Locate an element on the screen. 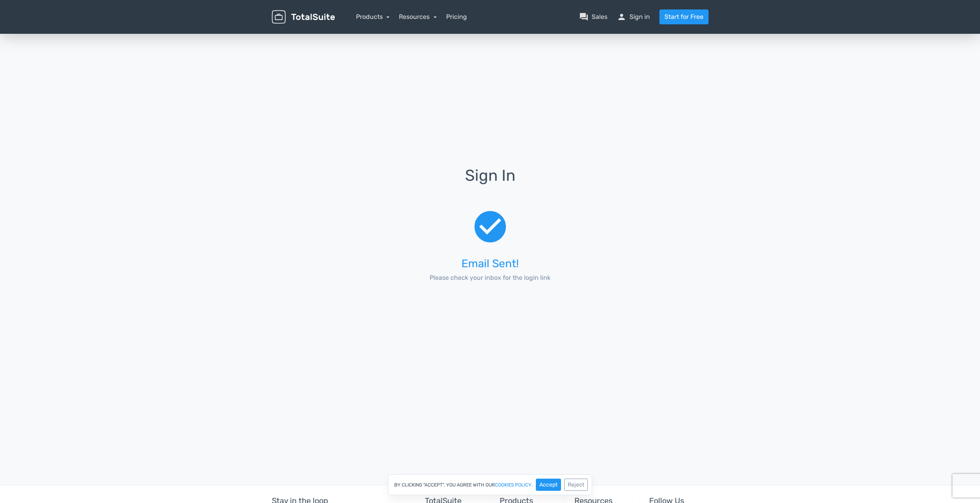  a: question_answerSales is located at coordinates (593, 17).